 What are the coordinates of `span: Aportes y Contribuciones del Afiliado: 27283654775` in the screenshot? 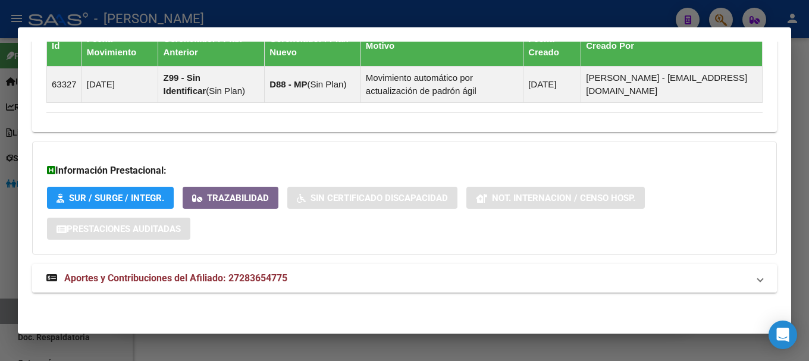 It's located at (175, 278).